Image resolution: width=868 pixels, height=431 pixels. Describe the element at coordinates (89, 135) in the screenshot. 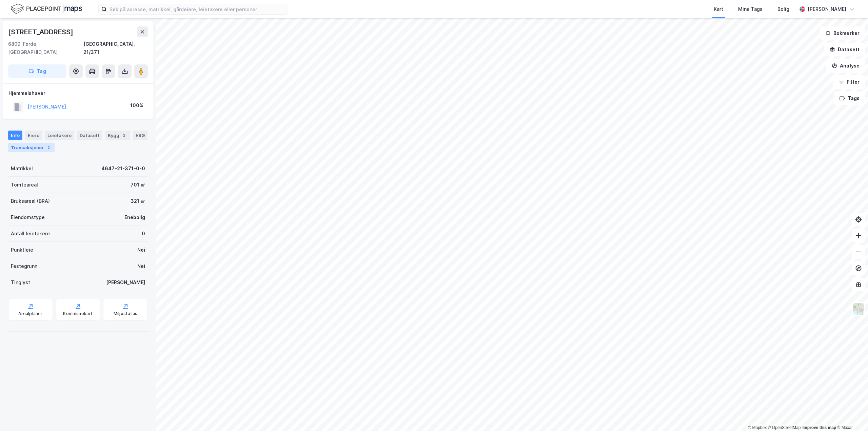

I see `div: Datasett` at that location.